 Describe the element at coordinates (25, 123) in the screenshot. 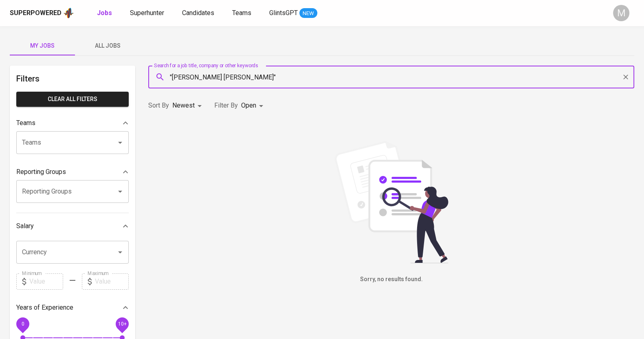

I see `p: Teams` at that location.